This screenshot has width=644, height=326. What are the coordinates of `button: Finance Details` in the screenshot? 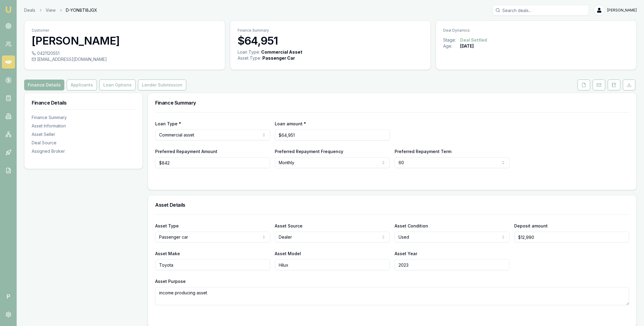 It's located at (44, 85).